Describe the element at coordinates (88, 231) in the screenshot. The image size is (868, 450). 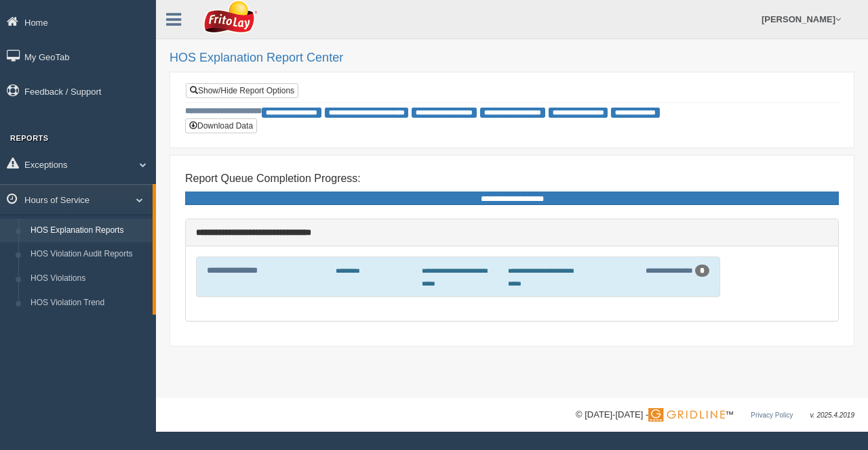
I see `a: HOS Explanation Reports` at that location.